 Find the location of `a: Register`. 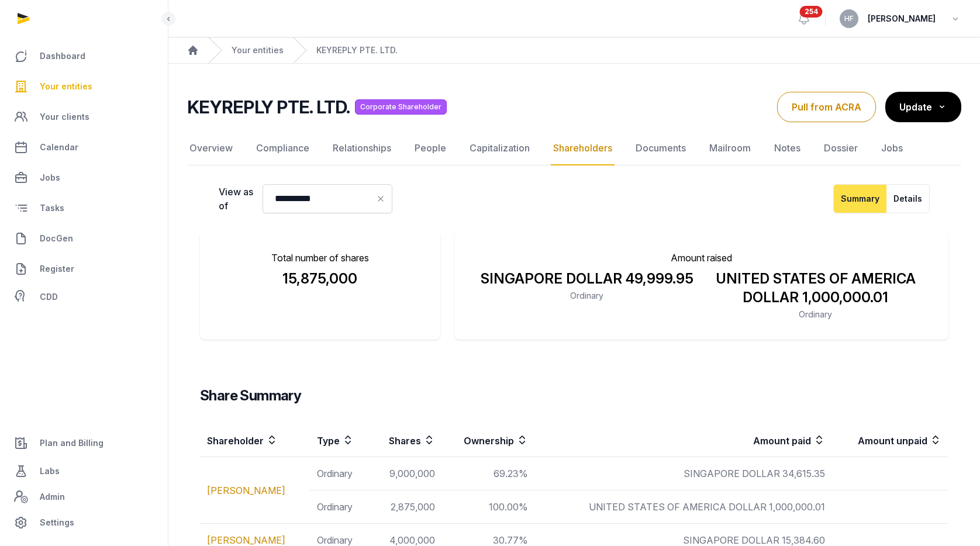

a: Register is located at coordinates (84, 269).